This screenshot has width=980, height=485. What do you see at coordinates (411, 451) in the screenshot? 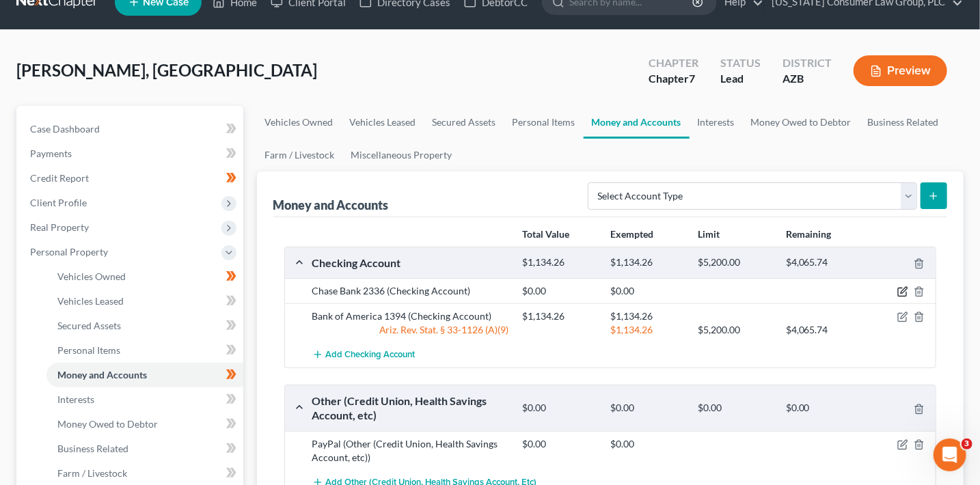
I see `div: PayPal (Other (Credit Union, Health Savings Account, etc))` at bounding box center [411, 451].